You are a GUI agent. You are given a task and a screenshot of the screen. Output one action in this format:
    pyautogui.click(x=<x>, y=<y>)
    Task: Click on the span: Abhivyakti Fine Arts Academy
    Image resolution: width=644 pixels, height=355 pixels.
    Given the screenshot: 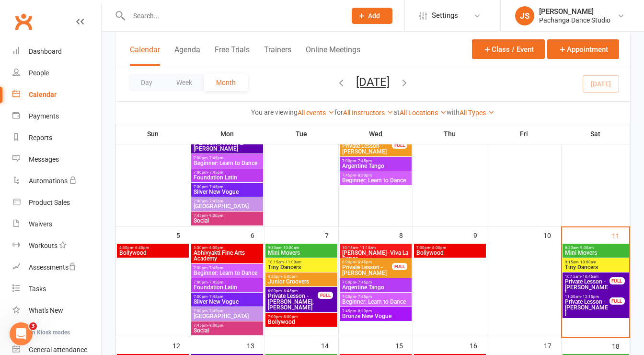 What is the action you would take?
    pyautogui.click(x=227, y=256)
    